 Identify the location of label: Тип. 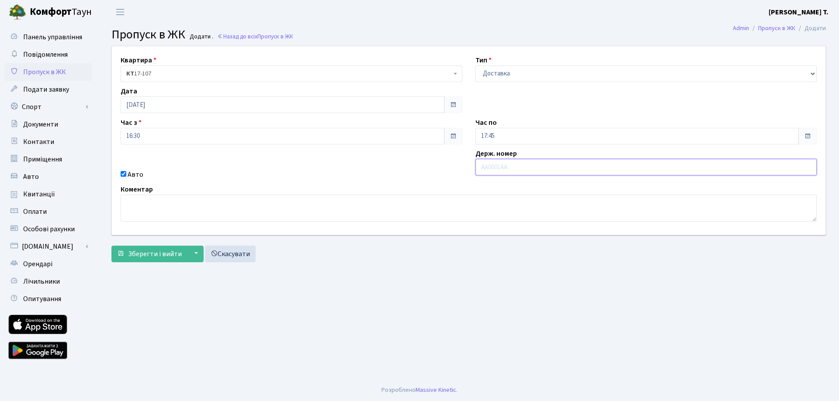
(483, 60).